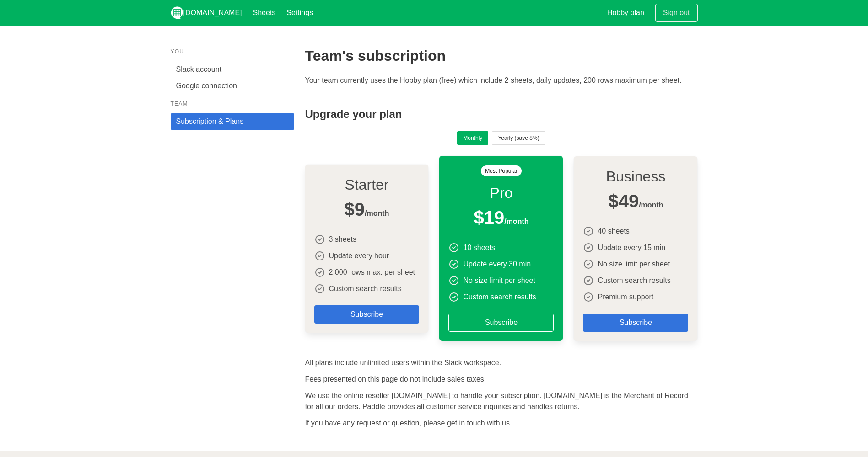 Image resolution: width=868 pixels, height=457 pixels. What do you see at coordinates (233, 52) in the screenshot?
I see `p: You` at bounding box center [233, 52].